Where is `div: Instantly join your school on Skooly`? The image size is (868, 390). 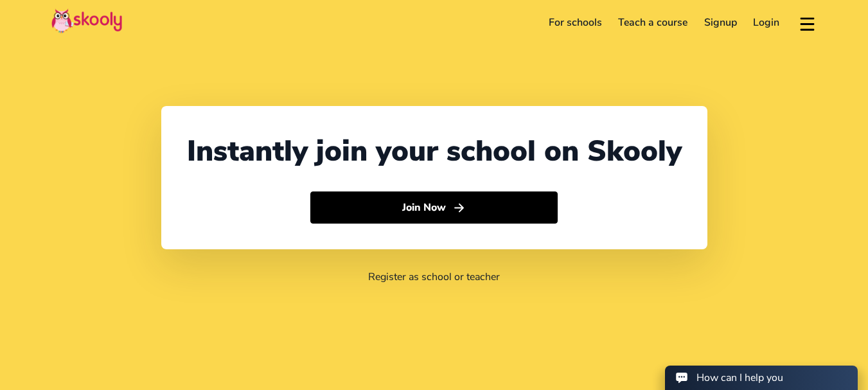 div: Instantly join your school on Skooly is located at coordinates (434, 151).